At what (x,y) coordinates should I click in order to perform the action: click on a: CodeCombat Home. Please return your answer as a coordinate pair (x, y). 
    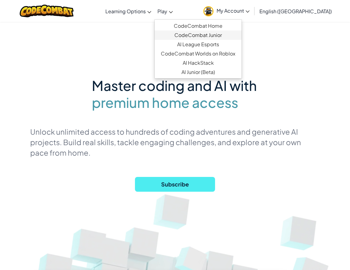
    Looking at the image, I should click on (198, 26).